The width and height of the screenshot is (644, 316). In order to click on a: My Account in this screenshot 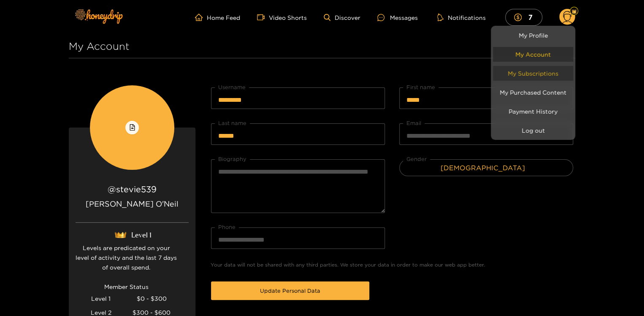, I will do `click(533, 54)`.